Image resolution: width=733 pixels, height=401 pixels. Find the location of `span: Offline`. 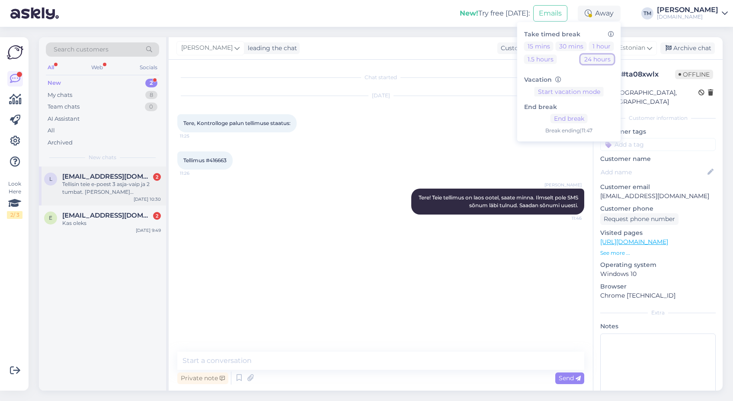

span: Offline is located at coordinates (694, 74).